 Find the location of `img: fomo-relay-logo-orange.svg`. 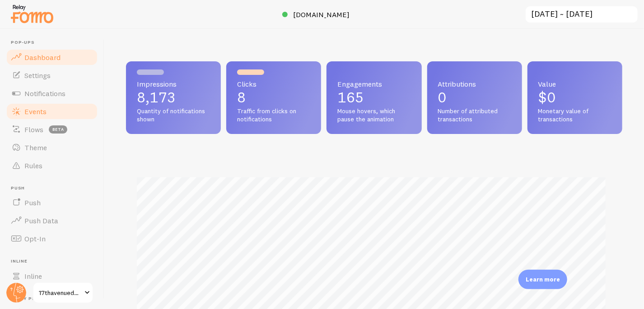

img: fomo-relay-logo-orange.svg is located at coordinates (32, 14).